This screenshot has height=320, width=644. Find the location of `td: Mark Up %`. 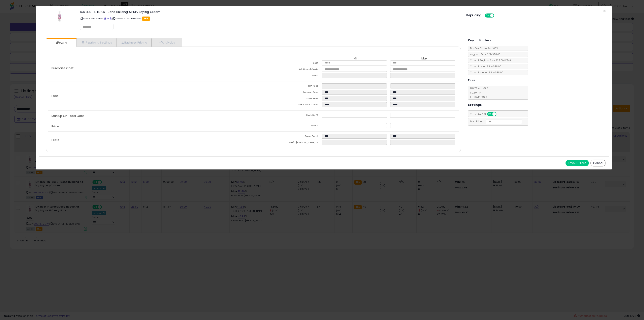

td: Mark Up % is located at coordinates (288, 116).